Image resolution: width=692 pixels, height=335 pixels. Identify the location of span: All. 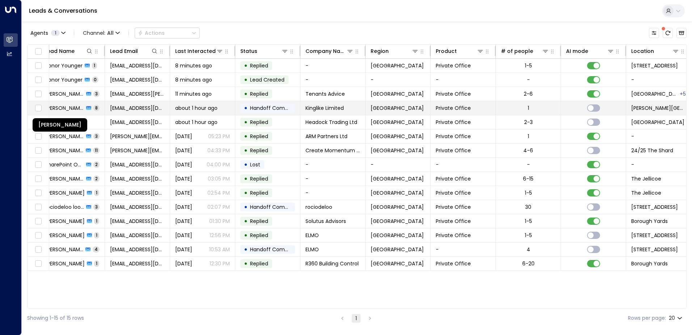
(110, 33).